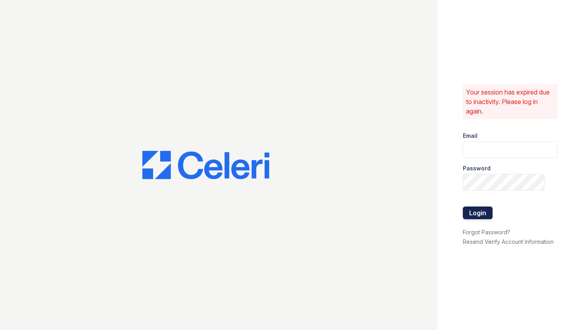 This screenshot has height=330, width=583. Describe the element at coordinates (486, 232) in the screenshot. I see `a: Forgot Password?` at that location.